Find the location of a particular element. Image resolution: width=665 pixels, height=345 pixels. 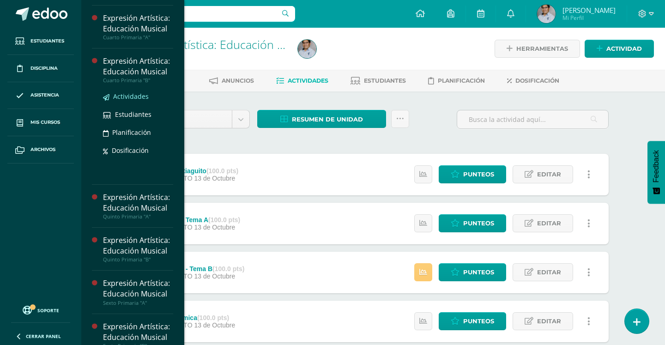

a: Expresión Artística: Educación Musical is located at coordinates (217, 44).